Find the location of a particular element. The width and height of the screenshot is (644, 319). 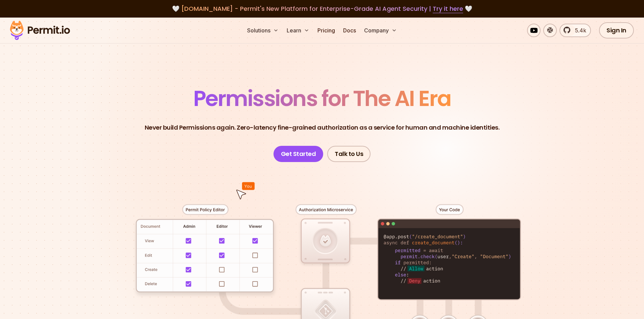

a: Get Started is located at coordinates (298, 154).